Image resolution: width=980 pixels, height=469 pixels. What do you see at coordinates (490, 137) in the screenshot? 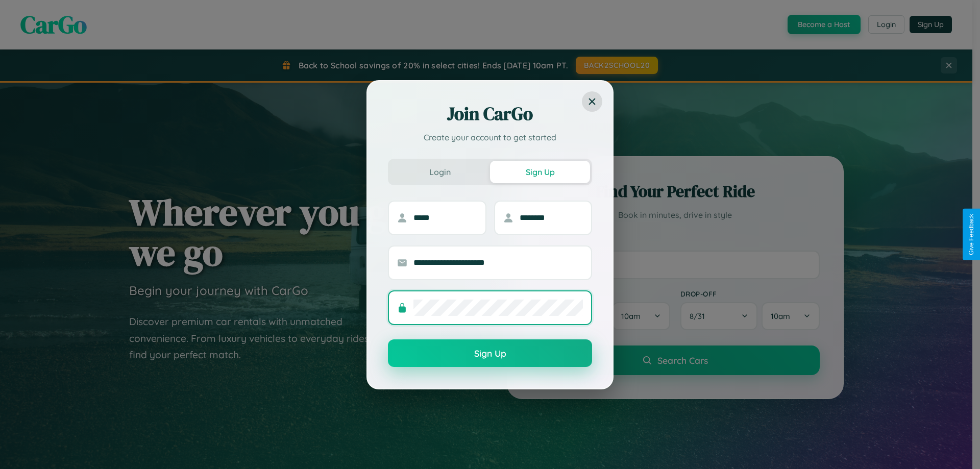
I see `p: Create your account to get started` at bounding box center [490, 137].